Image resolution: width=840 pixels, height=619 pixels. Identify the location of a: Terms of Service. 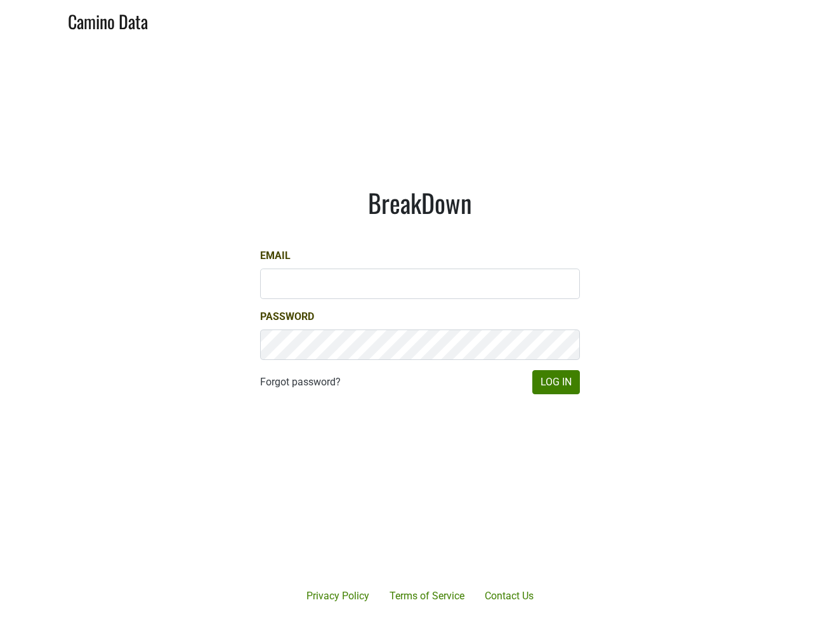
(427, 596).